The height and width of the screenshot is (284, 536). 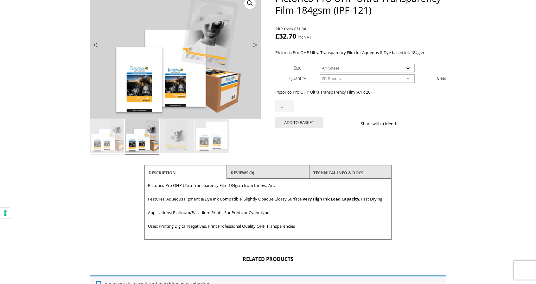 I want to click on strong: Very High Ink Load Capacity, so click(x=331, y=199).